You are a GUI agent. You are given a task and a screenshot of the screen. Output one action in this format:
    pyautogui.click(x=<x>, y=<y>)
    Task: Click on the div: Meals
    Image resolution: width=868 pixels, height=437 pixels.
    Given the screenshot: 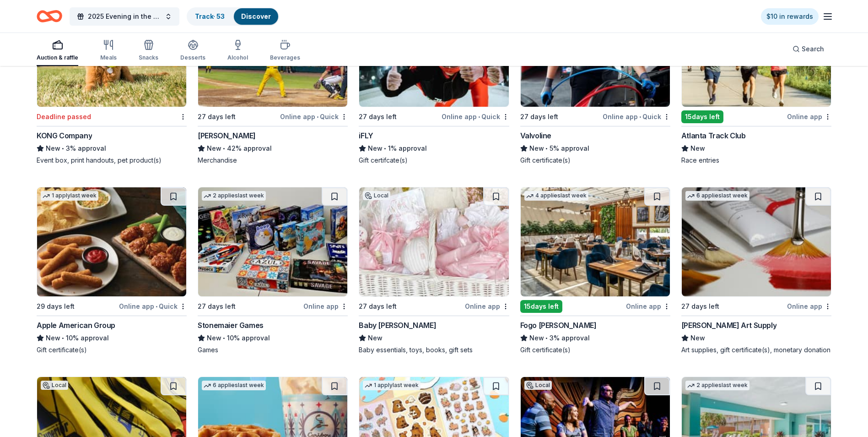 What is the action you would take?
    pyautogui.click(x=108, y=58)
    